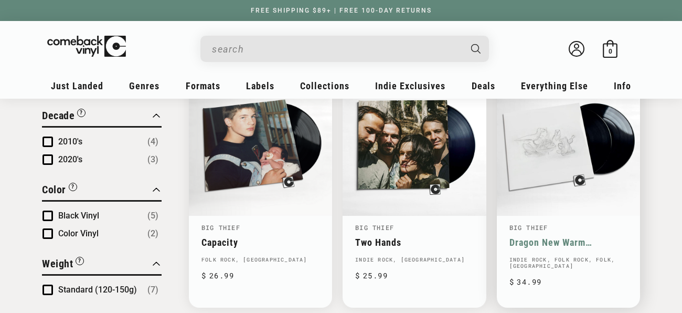 The image size is (682, 313). I want to click on span: 0, so click(610, 51).